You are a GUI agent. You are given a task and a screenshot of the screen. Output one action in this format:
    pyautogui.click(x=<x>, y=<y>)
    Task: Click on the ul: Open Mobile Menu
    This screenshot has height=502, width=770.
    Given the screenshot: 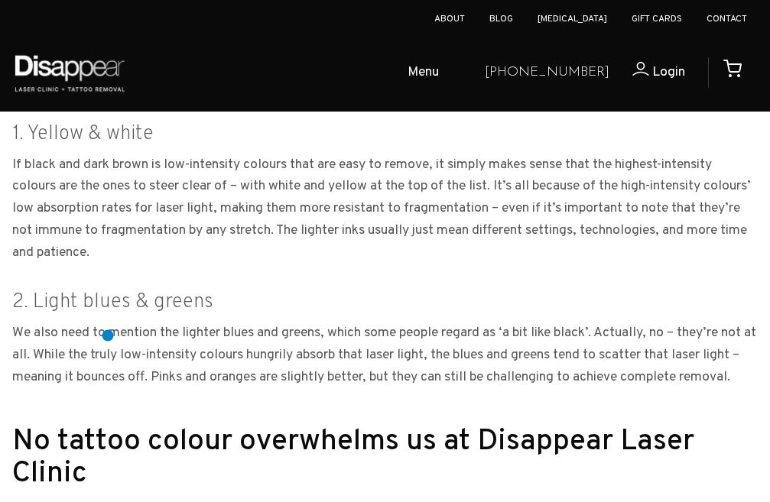 What is the action you would take?
    pyautogui.click(x=306, y=73)
    